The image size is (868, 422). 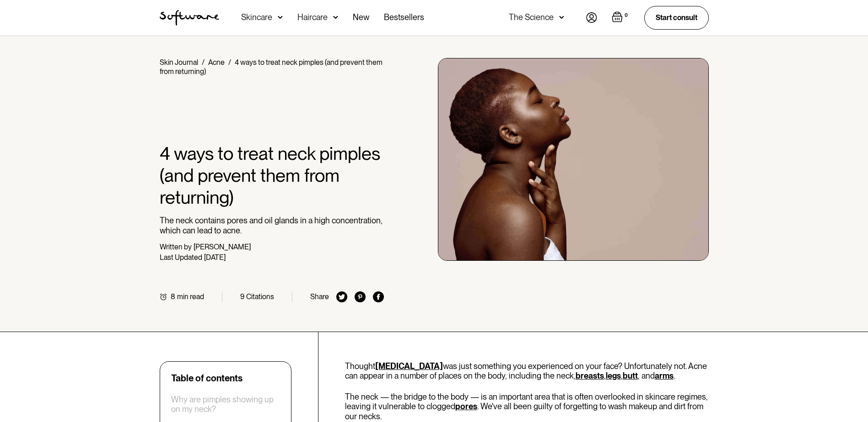 What do you see at coordinates (260, 296) in the screenshot?
I see `div: Citations` at bounding box center [260, 296].